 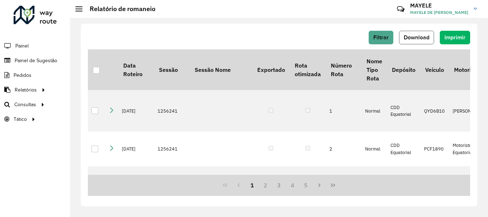 What do you see at coordinates (455, 37) in the screenshot?
I see `span: Imprimir` at bounding box center [455, 37].